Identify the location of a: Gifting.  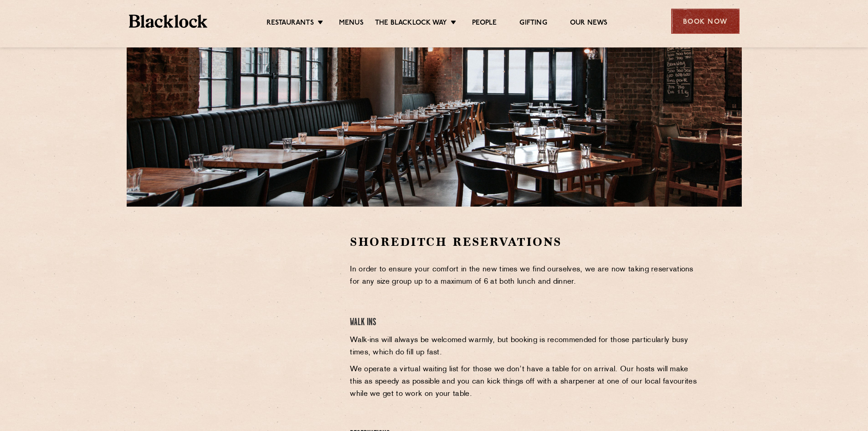
(533, 24).